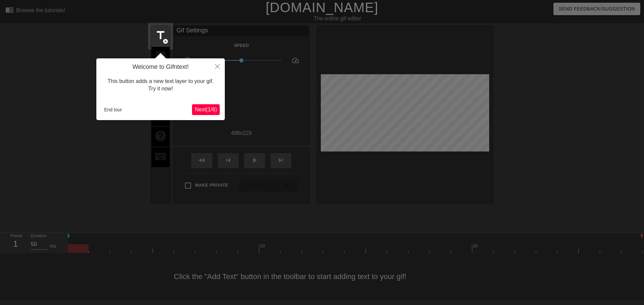  I want to click on div: This button adds a new text layer to your gif. Try it now!, so click(161, 85).